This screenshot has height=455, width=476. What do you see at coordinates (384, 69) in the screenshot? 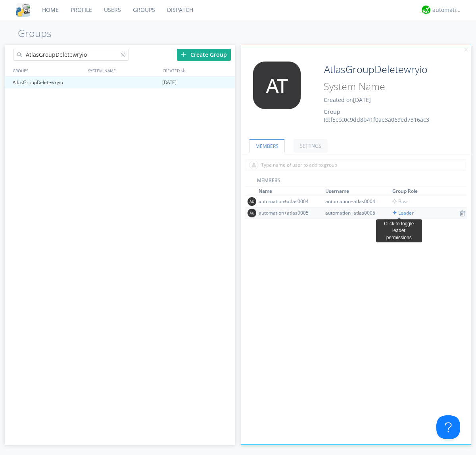
I see `input: Group Name` at bounding box center [384, 69].